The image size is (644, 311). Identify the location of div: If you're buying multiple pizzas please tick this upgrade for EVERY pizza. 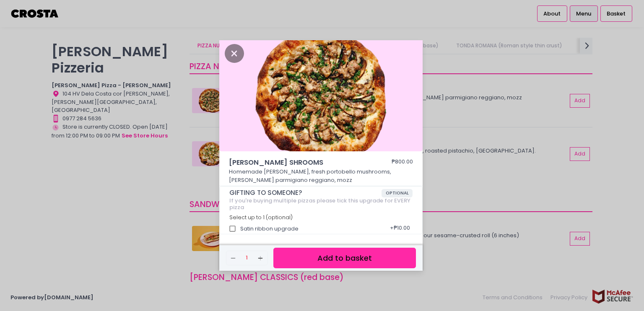
(321, 204).